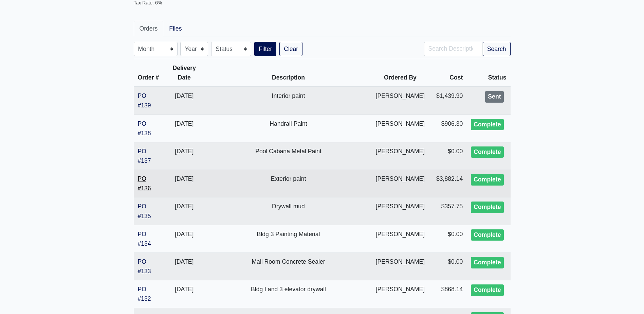 The height and width of the screenshot is (314, 644). Describe the element at coordinates (288, 211) in the screenshot. I see `td: Drywall mud` at that location.